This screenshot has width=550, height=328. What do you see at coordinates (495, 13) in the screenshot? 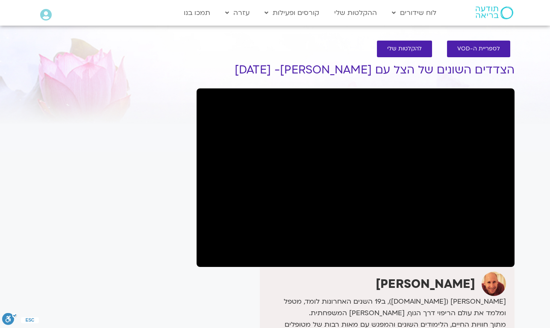
I see `img: תודעה בריאה` at bounding box center [495, 13].